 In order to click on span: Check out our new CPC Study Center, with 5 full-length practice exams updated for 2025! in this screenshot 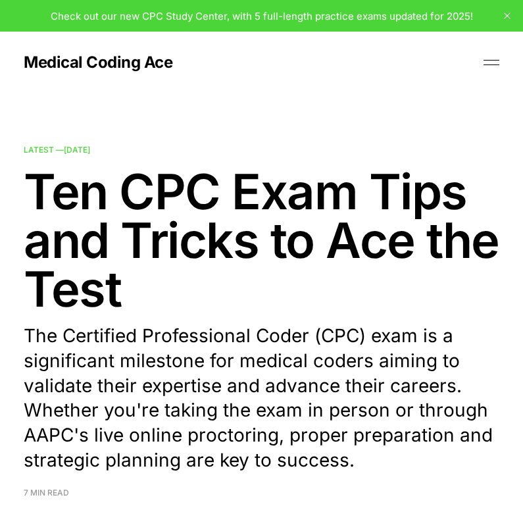, I will do `click(262, 16)`.